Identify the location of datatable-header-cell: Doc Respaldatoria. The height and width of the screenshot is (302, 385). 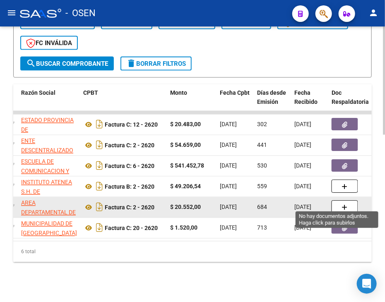
(353, 103).